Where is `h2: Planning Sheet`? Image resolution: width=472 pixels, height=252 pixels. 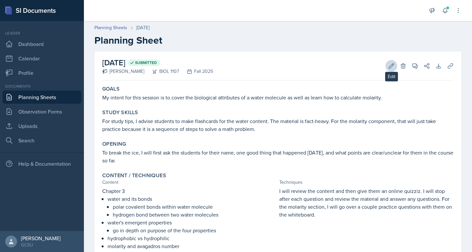 h2: Planning Sheet is located at coordinates (278, 40).